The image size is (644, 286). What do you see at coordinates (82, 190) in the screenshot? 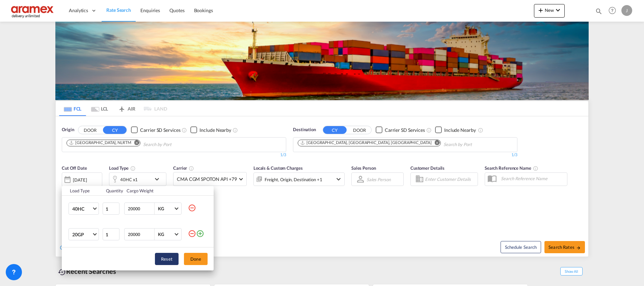
I see `th: Load Type` at bounding box center [82, 190].